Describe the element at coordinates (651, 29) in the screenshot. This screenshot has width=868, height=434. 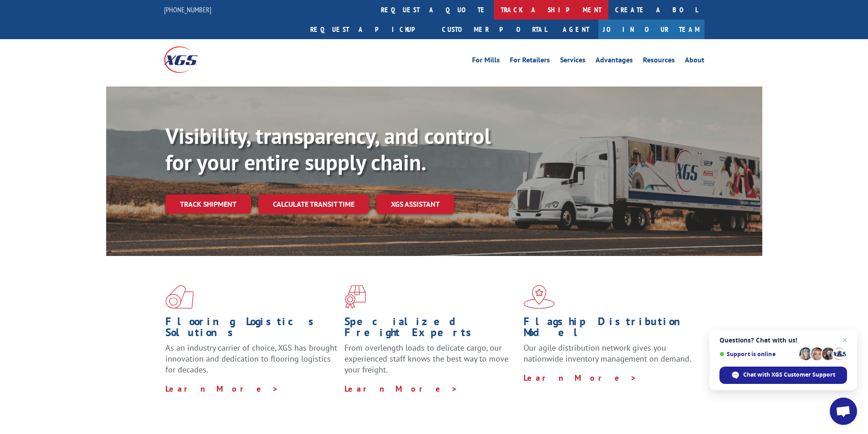
I see `a: Join Our Team` at that location.